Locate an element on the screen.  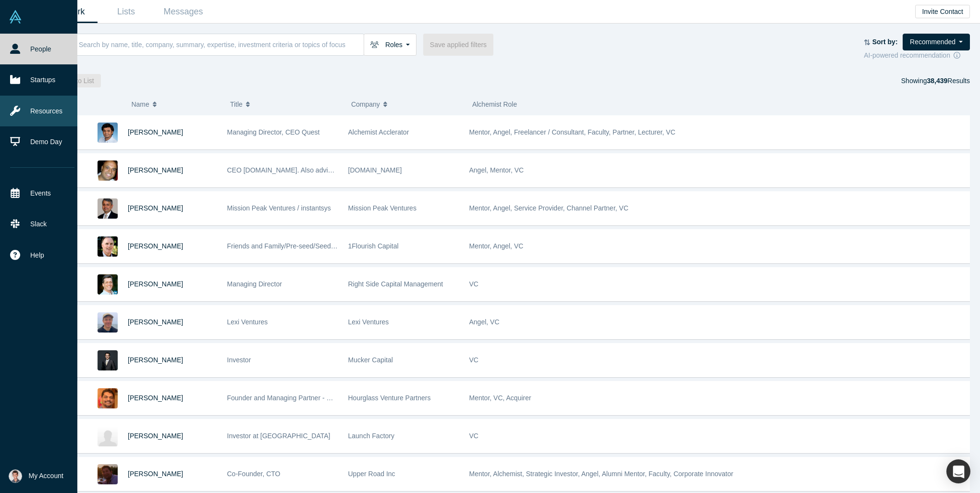
button: My Account is located at coordinates (36, 476).